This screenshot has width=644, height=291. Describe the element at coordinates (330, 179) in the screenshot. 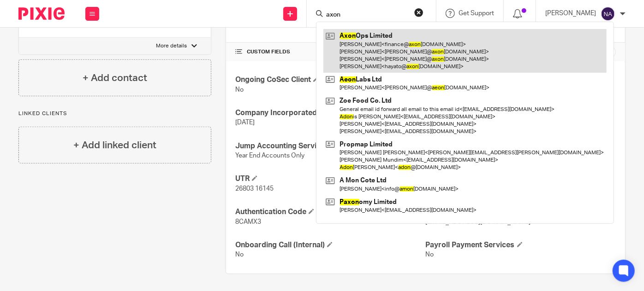

I see `h4: UTR` at that location.